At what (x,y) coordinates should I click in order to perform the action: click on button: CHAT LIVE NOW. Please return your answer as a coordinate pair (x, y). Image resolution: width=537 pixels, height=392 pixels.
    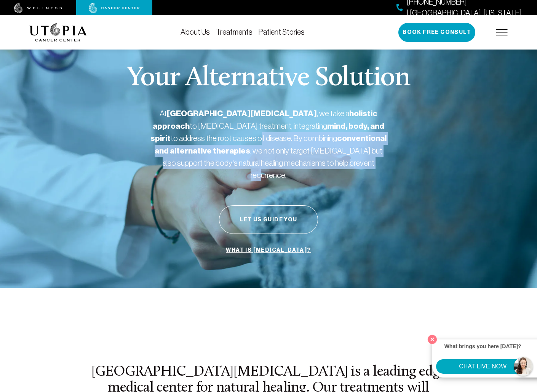
    Looking at the image, I should click on (483, 367).